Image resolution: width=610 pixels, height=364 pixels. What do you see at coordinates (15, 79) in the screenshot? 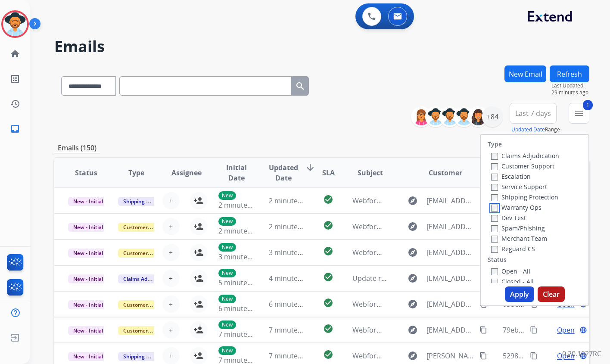
I see `mat-icon: list_alt` at bounding box center [15, 79].